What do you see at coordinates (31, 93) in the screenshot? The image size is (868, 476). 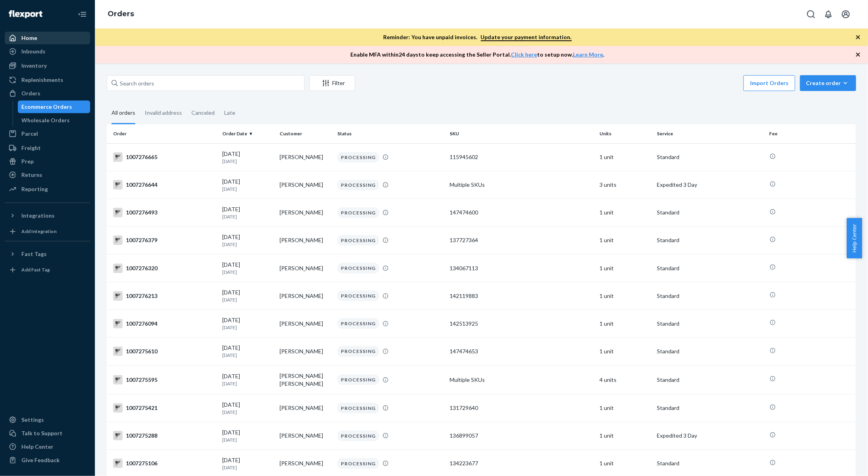 I see `div: Orders` at bounding box center [31, 93].